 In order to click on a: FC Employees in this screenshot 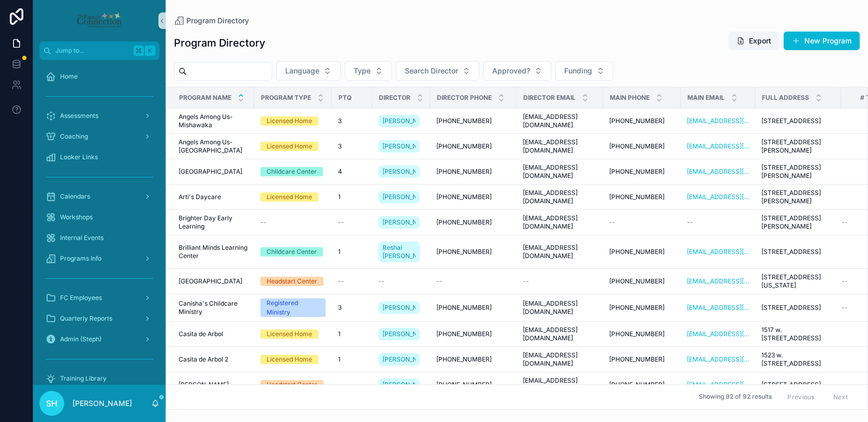, I will do `click(99, 298)`.